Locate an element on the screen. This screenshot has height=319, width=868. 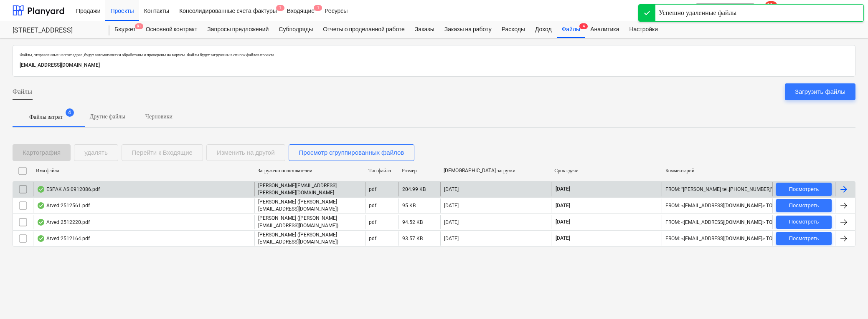
div: Запросы предложений is located at coordinates (238, 30).